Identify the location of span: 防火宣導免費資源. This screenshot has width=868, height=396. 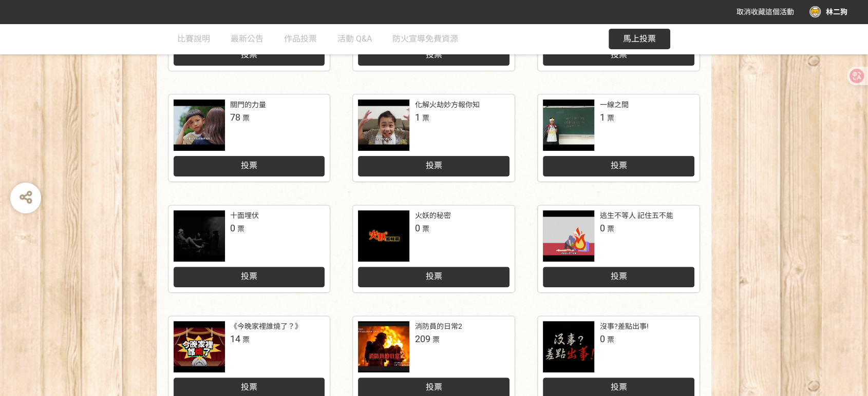
(425, 38).